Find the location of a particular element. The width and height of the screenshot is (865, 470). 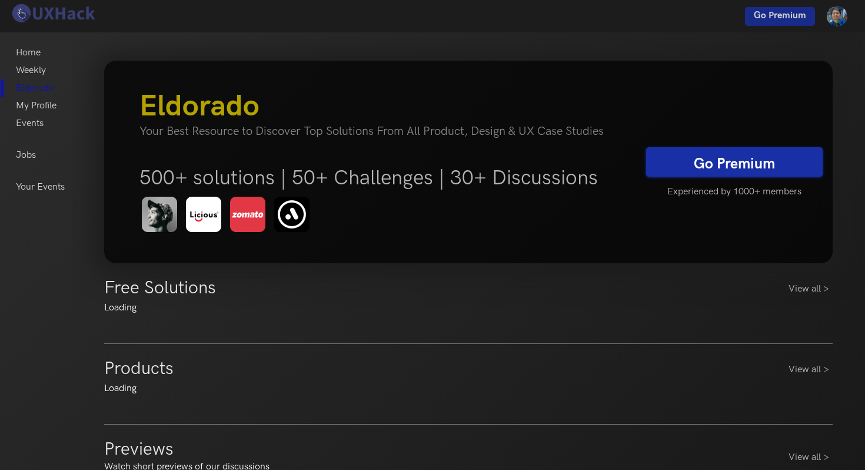

h4: Your Best Resource to Discover Top Solutions From All Product, Design & UX Case Studies is located at coordinates (384, 131).